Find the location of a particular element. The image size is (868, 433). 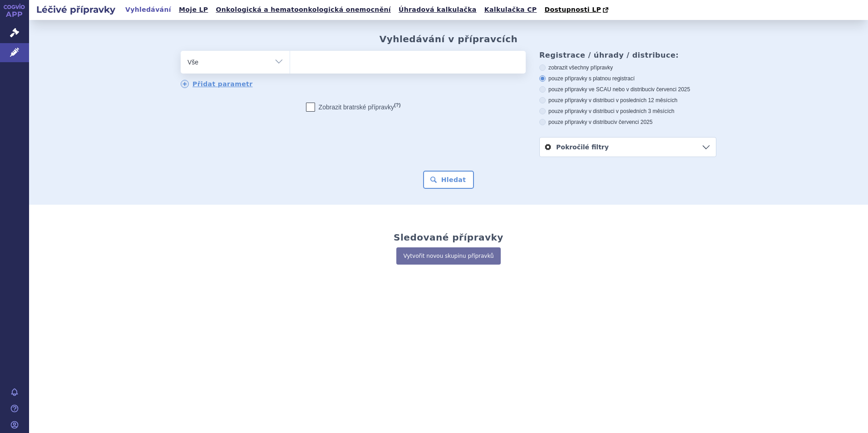

a: Moje LP is located at coordinates (193, 10).